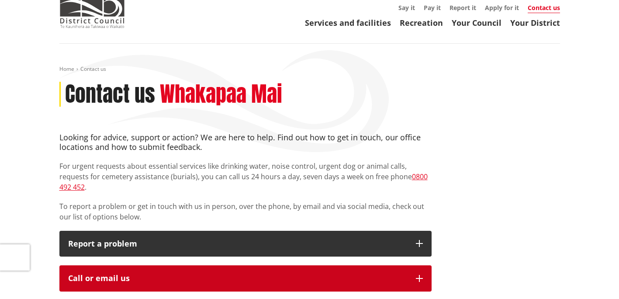  Describe the element at coordinates (535, 23) in the screenshot. I see `a: Your District` at that location.